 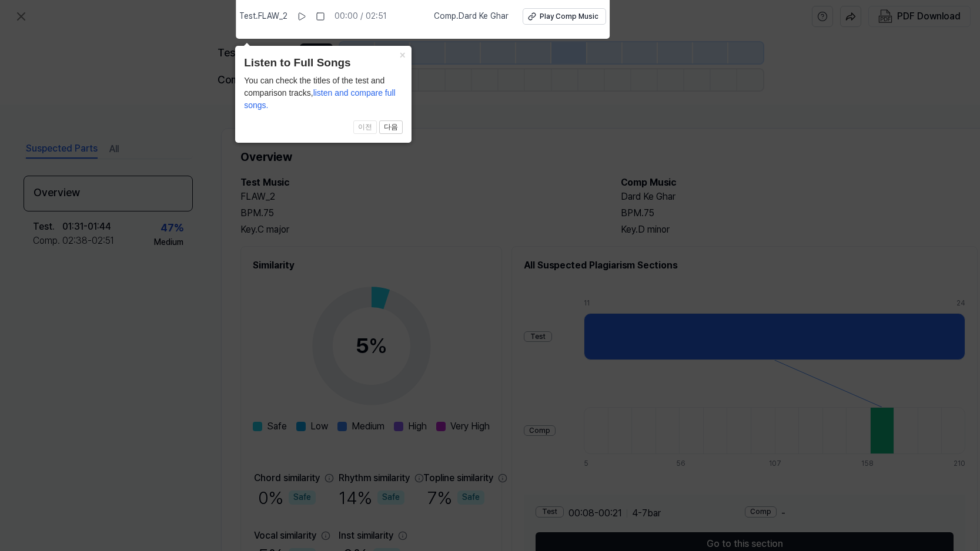 I want to click on button: Close, so click(x=402, y=54).